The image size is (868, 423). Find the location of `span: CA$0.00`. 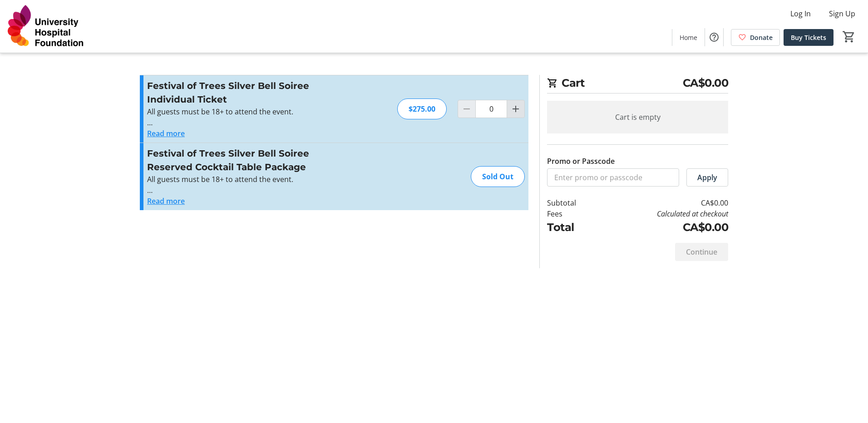

span: CA$0.00 is located at coordinates (706, 83).